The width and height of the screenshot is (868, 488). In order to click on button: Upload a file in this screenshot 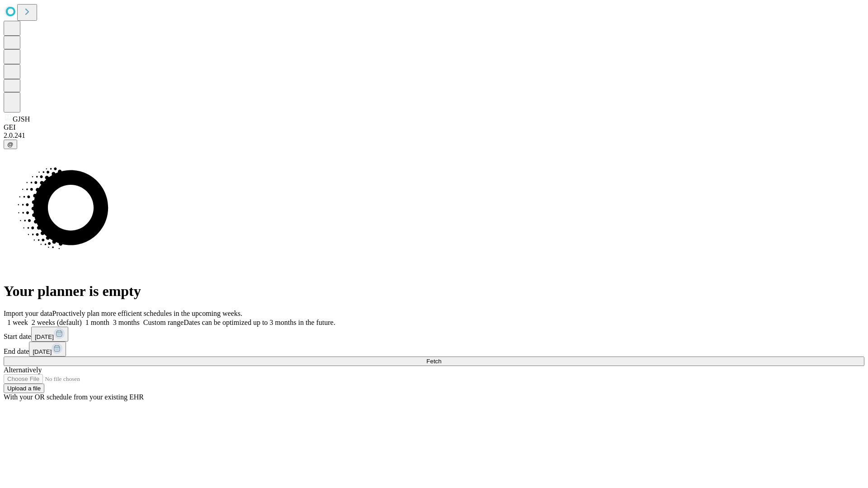, I will do `click(24, 388)`.